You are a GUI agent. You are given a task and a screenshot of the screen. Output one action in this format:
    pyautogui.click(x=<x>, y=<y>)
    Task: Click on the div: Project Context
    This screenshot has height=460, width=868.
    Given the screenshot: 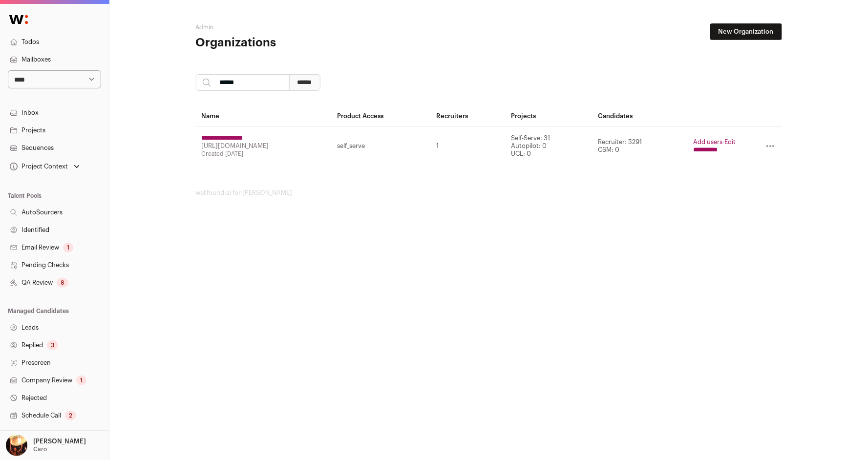 What is the action you would take?
    pyautogui.click(x=37, y=166)
    